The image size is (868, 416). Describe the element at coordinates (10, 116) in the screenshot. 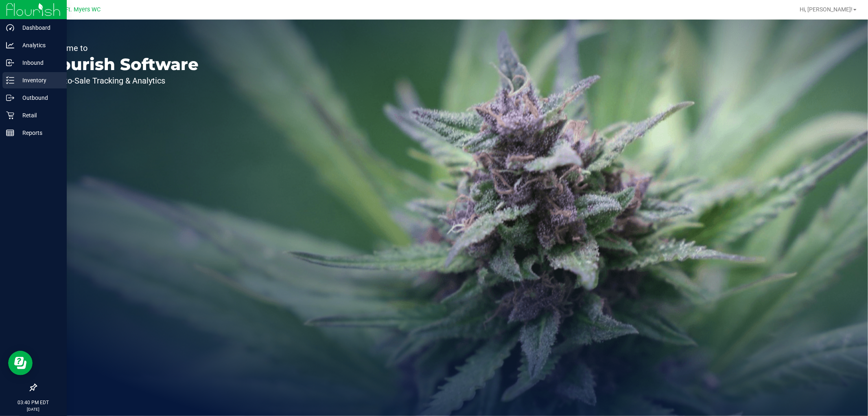

I see `inline-svg: Retail` at that location.